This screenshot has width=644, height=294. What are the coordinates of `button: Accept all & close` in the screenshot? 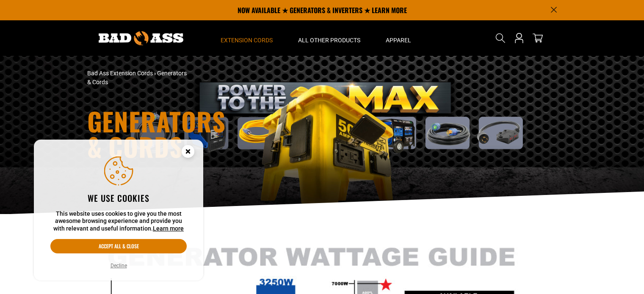 It's located at (119, 246).